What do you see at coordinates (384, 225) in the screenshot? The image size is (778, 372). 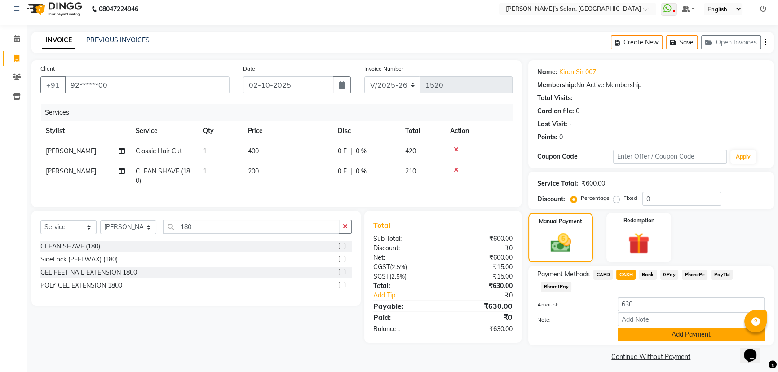 I see `span: Total` at bounding box center [384, 225].